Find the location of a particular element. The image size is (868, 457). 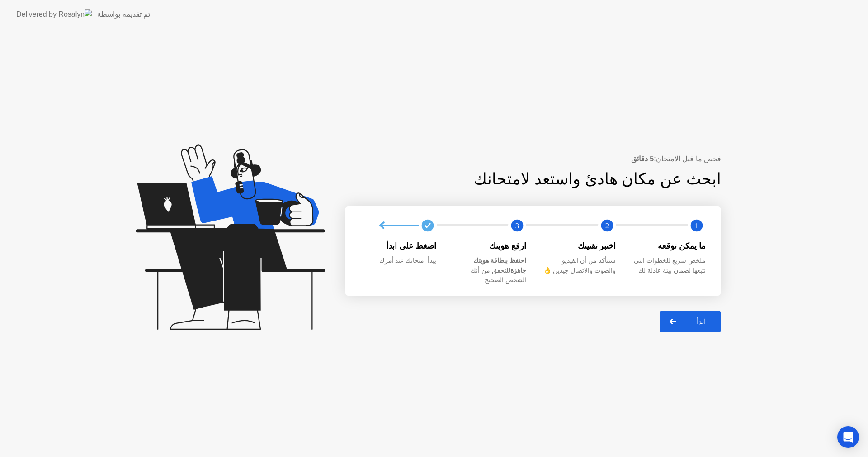

div: سنتأكد من أن الفيديو والصوت والاتصال جيدين 👌 is located at coordinates (579, 265).